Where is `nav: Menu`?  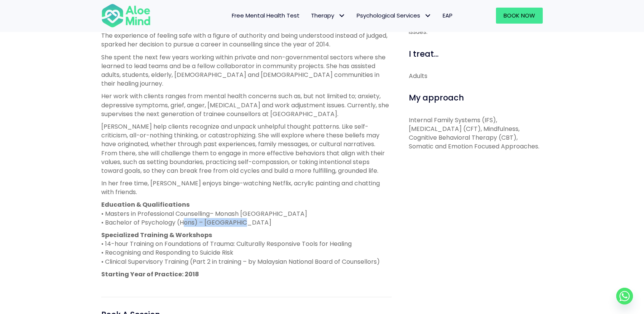
nav: Menu is located at coordinates (310, 16).